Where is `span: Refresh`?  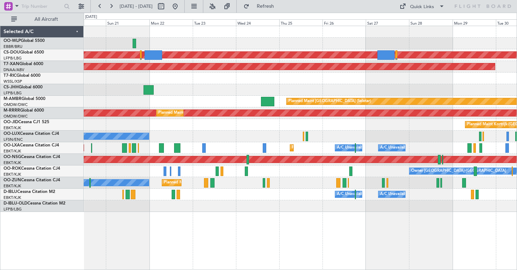
span: Refresh is located at coordinates (266, 6).